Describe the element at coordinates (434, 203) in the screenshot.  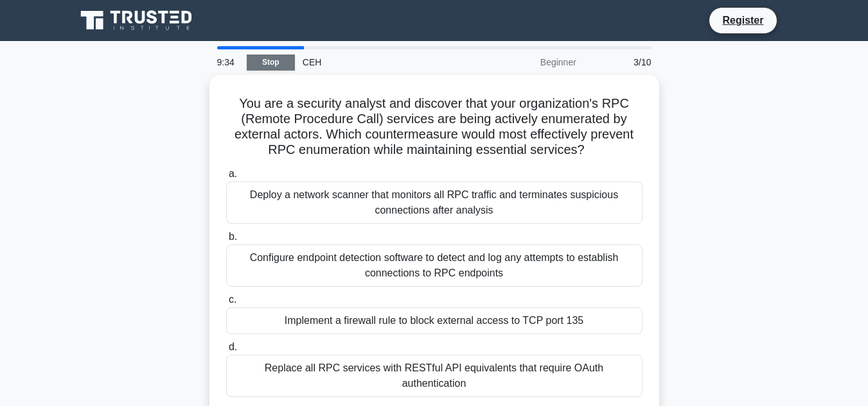
I see `div: Deploy a network scanner that monitors all RPC traffic and terminates suspicious connections afte...` at that location.